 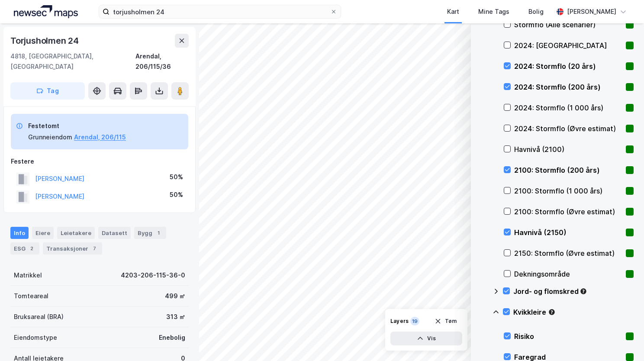 What do you see at coordinates (50, 137) in the screenshot?
I see `div: Grunneiendom` at bounding box center [50, 137].